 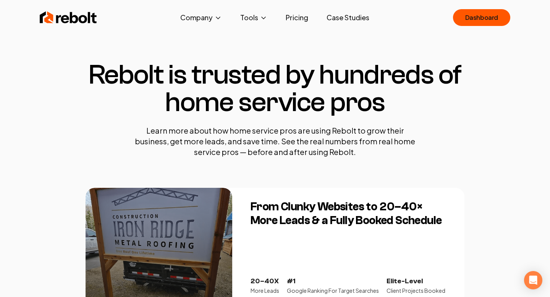 What do you see at coordinates (332, 281) in the screenshot?
I see `p: #1` at bounding box center [332, 281].